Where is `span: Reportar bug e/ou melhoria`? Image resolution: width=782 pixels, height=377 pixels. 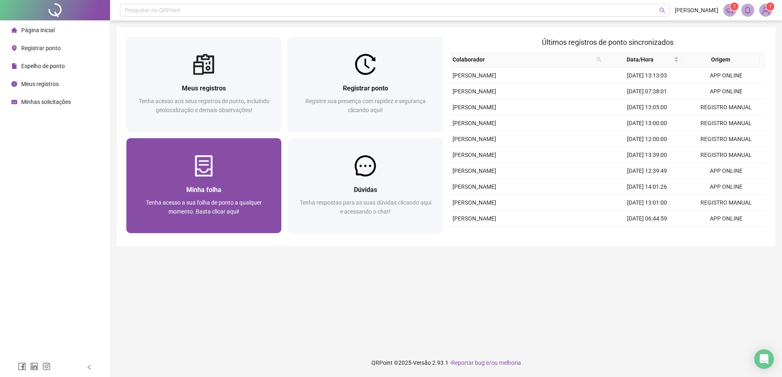
span: Reportar bug e/ou melhoria is located at coordinates (486, 363).